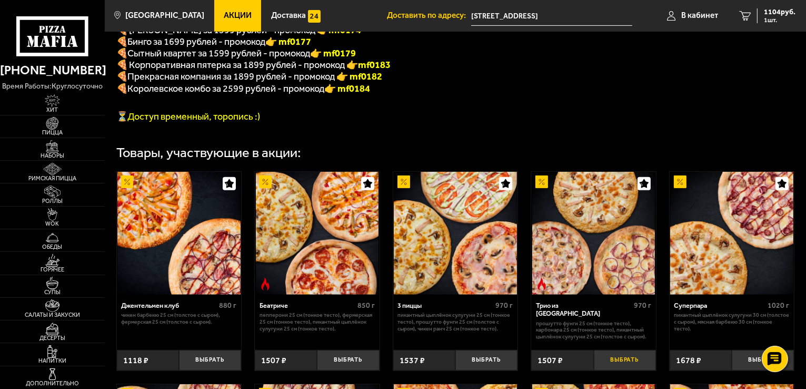 The width and height of the screenshot is (806, 389). I want to click on span: 850 г, so click(366, 305).